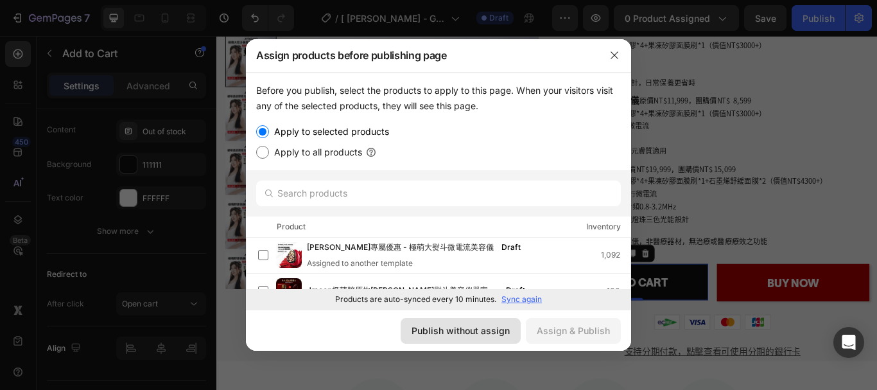  Describe the element at coordinates (578, 368) in the screenshot. I see `a: 支持分期付款，點擊查看可使用分期的銀行卡` at that location.